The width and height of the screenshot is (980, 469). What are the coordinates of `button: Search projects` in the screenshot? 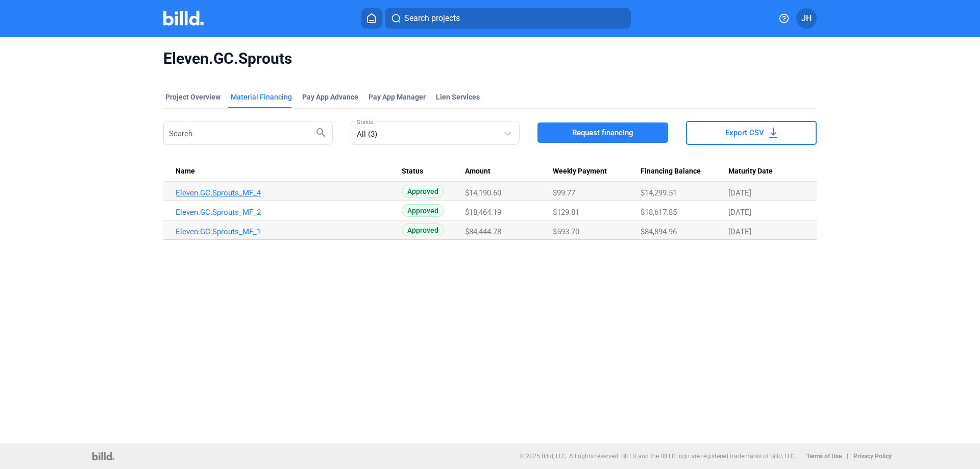 It's located at (508, 19).